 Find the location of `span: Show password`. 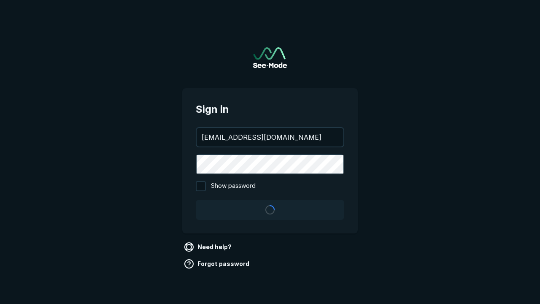

span: Show password is located at coordinates (233, 186).